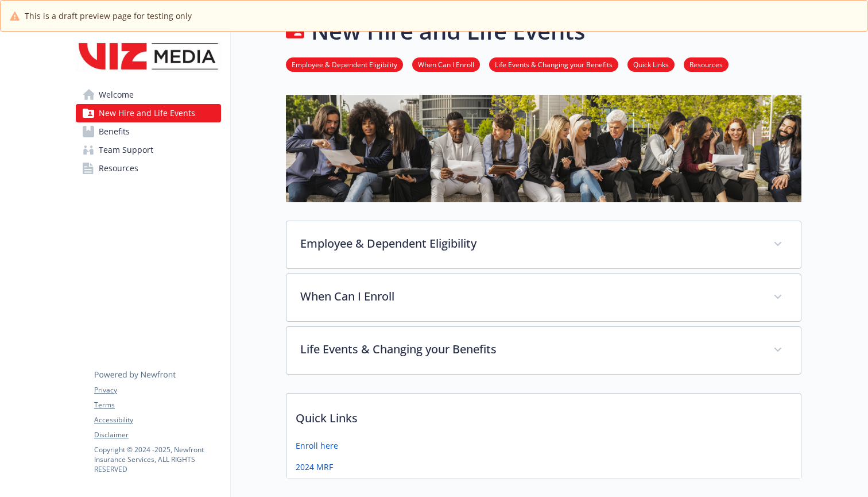  Describe the element at coordinates (530, 244) in the screenshot. I see `p: Employee & Dependent Eligibility` at that location.